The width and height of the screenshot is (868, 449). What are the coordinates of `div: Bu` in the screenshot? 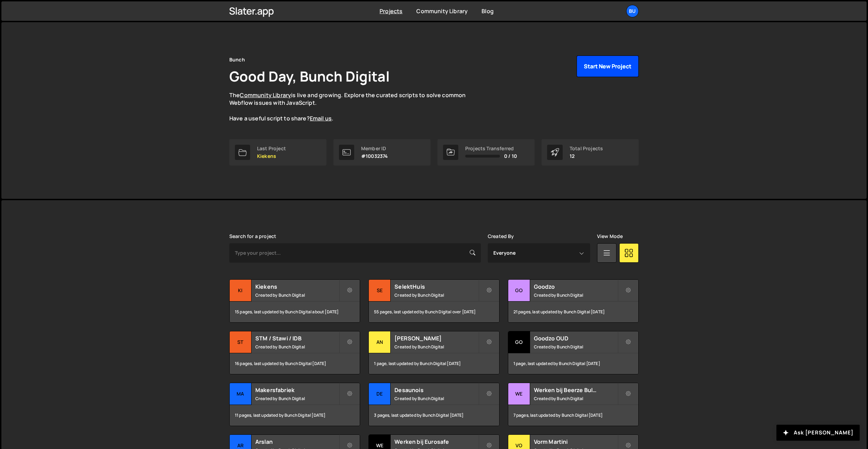 It's located at (633, 11).